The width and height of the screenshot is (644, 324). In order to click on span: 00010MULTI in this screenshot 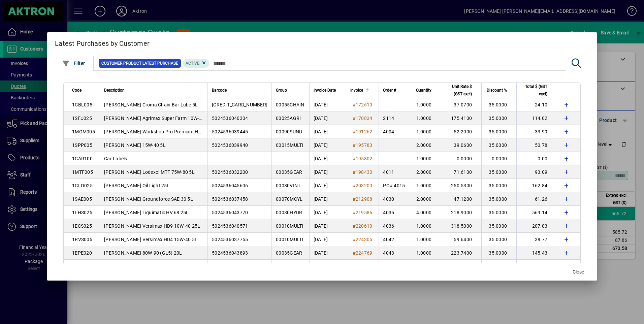, I will do `click(290, 226)`.